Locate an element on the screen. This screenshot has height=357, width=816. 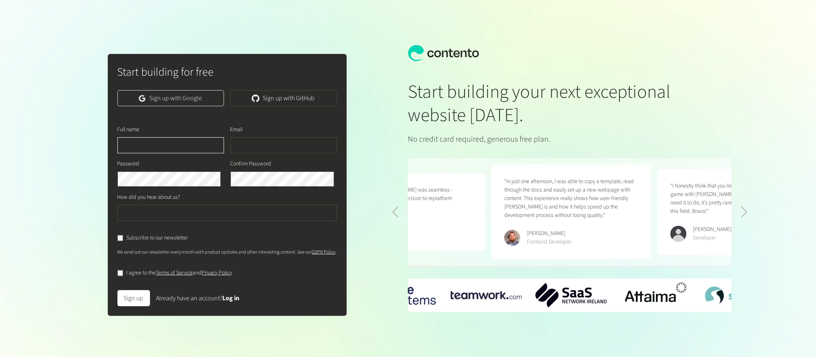
div: Next slide is located at coordinates (743, 212).